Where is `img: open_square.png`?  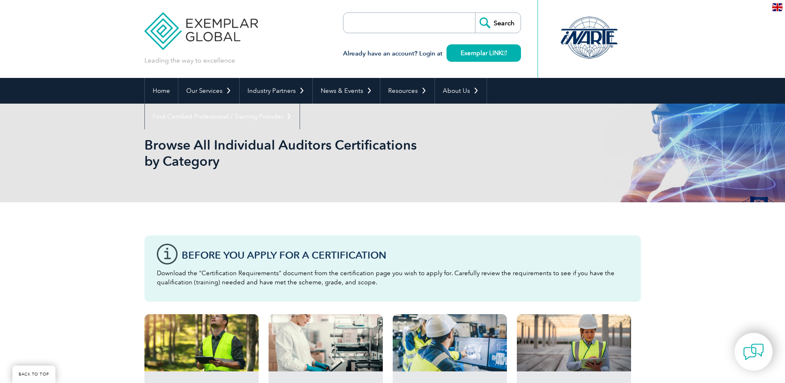
img: open_square.png is located at coordinates (505, 53).